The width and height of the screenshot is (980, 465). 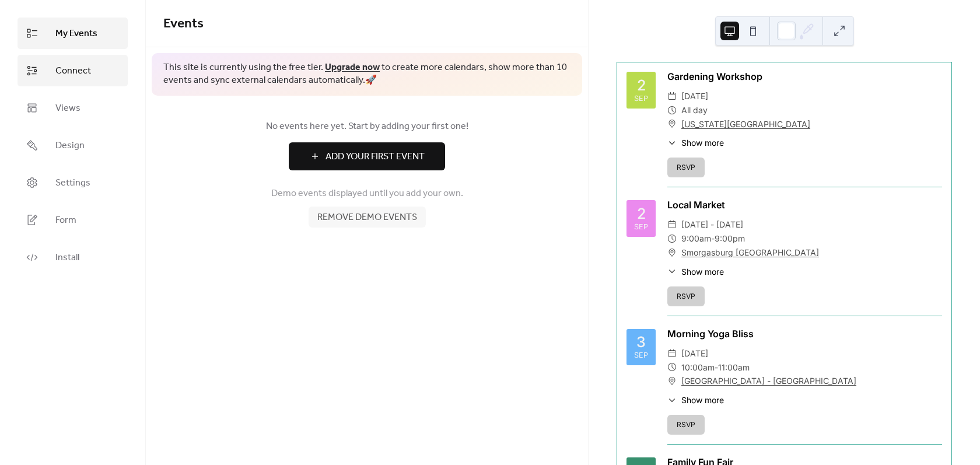 I want to click on span: Install, so click(x=67, y=258).